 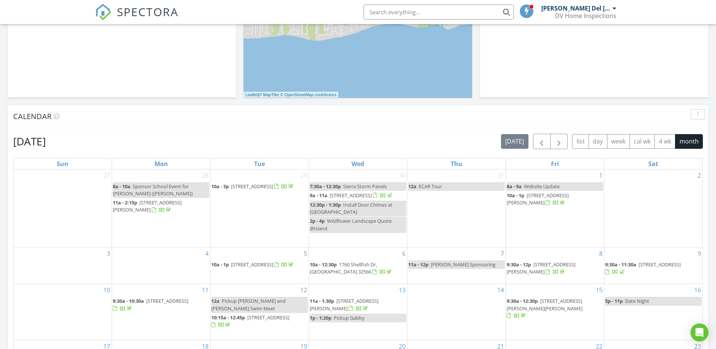 I want to click on td: Go to August 6, 2025, so click(x=358, y=266).